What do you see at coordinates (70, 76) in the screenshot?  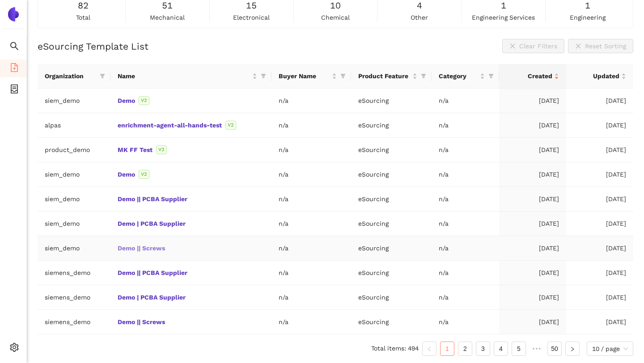 I see `span: Organization` at bounding box center [70, 76].